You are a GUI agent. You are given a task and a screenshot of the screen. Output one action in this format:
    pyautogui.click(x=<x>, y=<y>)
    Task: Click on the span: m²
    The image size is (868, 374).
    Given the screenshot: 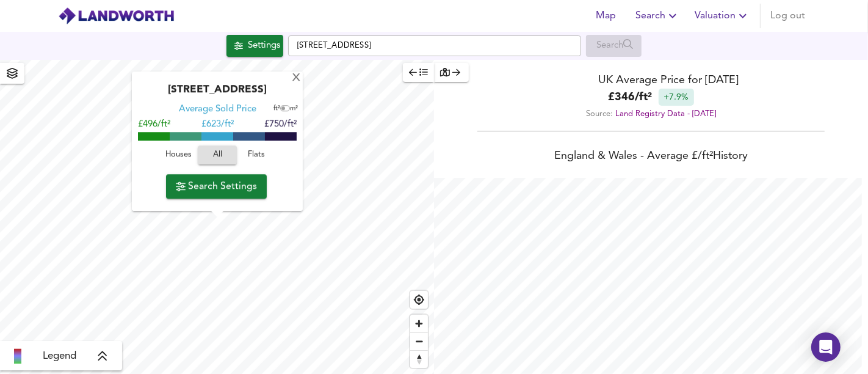 What is the action you would take?
    pyautogui.click(x=293, y=109)
    